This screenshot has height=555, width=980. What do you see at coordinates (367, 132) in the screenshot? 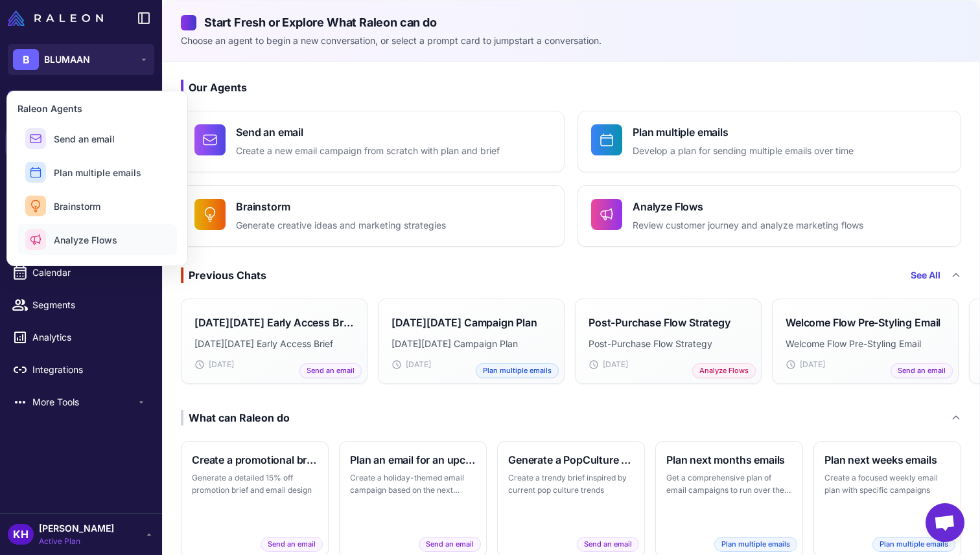
I see `h4: Send an email` at bounding box center [367, 132].